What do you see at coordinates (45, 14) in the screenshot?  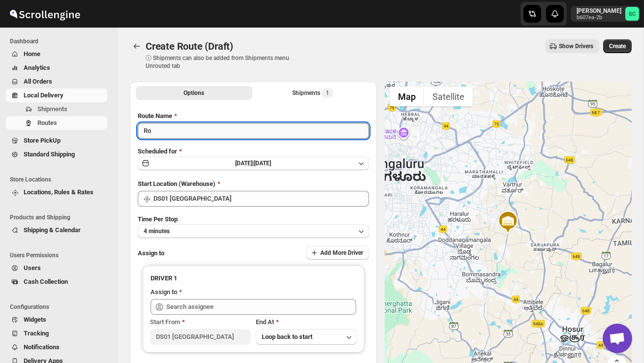 I see `img: ScrollEngine` at bounding box center [45, 14].